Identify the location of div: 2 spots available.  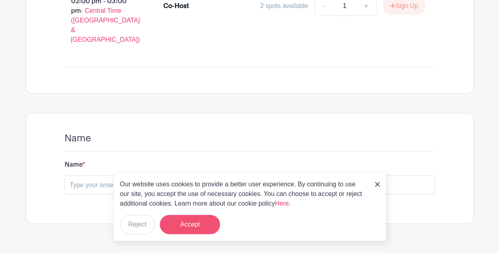
(284, 6).